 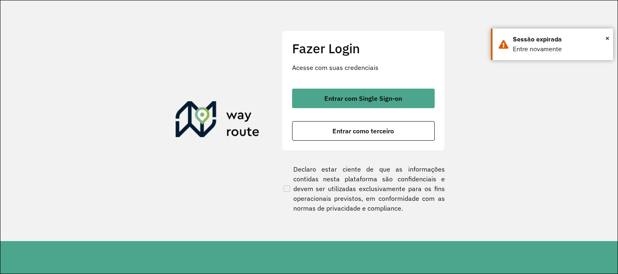 What do you see at coordinates (363, 131) in the screenshot?
I see `span: Entrar como terceiro` at bounding box center [363, 131].